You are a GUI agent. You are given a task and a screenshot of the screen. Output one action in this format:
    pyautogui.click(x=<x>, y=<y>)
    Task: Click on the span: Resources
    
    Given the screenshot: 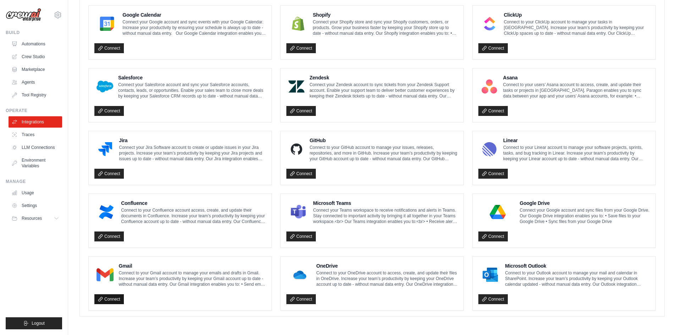 What is the action you would take?
    pyautogui.click(x=32, y=218)
    